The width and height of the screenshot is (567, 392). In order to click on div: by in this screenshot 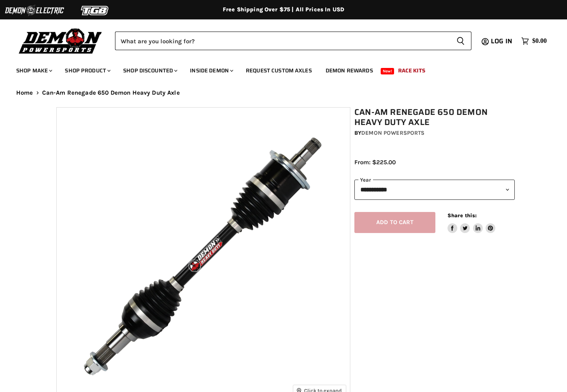, I will do `click(434, 133)`.